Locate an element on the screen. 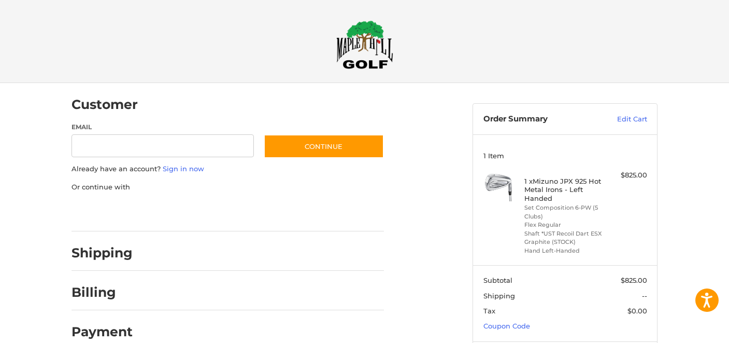 Image resolution: width=729 pixels, height=343 pixels. span: Subtotal is located at coordinates (498, 280).